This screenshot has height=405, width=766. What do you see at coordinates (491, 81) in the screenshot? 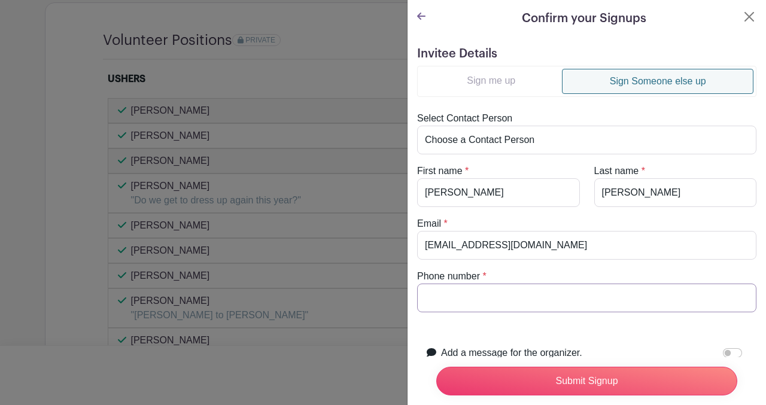
I see `a: Sign me up` at bounding box center [491, 81].